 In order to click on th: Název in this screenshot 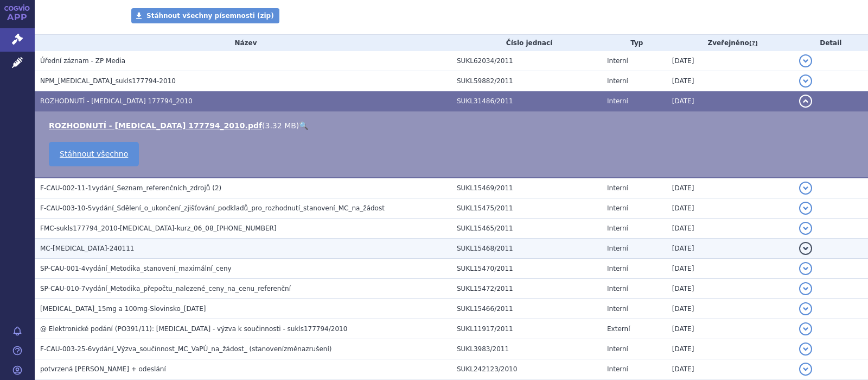, I will do `click(243, 43)`.